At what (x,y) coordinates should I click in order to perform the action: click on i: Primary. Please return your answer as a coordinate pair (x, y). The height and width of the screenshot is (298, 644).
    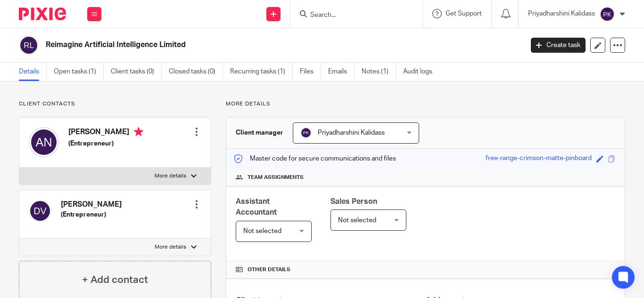
    Looking at the image, I should click on (138, 132).